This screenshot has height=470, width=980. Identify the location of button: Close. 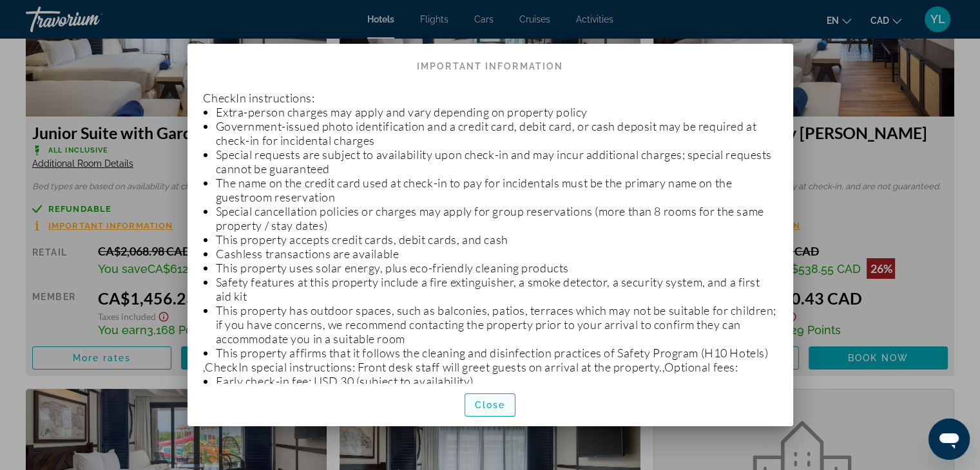
(490, 405).